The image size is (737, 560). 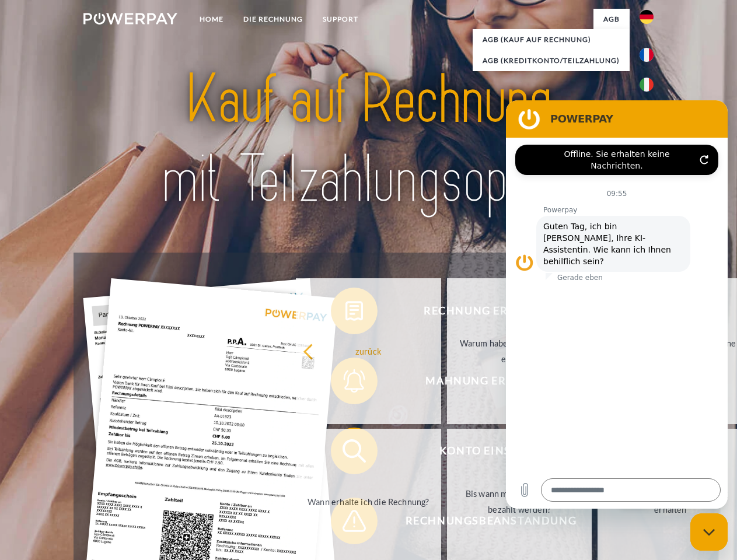 I want to click on button: Verbindung aktualisieren, so click(x=199, y=60).